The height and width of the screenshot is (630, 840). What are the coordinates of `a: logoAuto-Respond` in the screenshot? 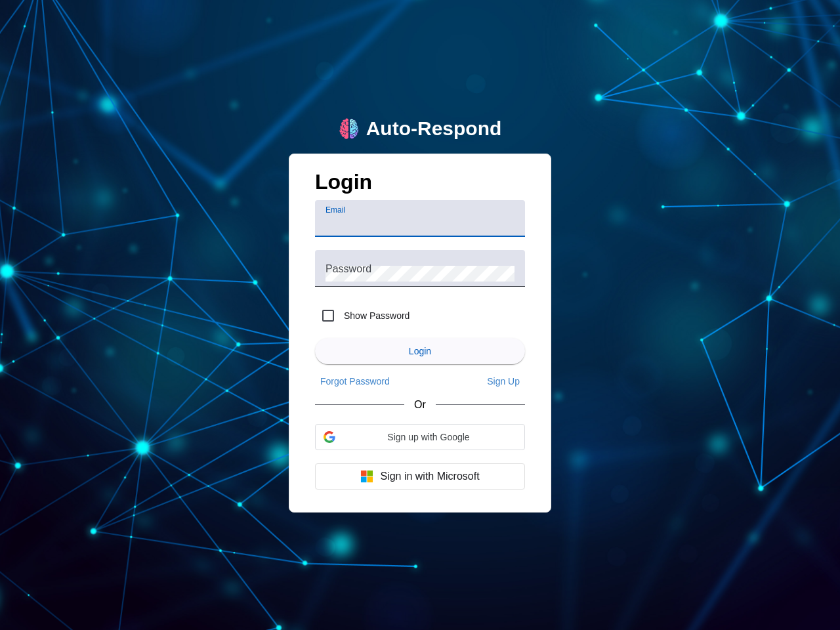 It's located at (420, 128).